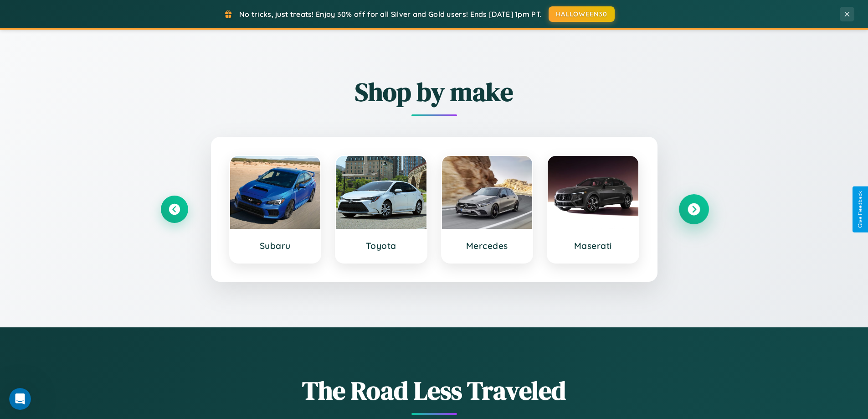 The image size is (868, 419). Describe the element at coordinates (487, 246) in the screenshot. I see `h3: Mercedes` at that location.